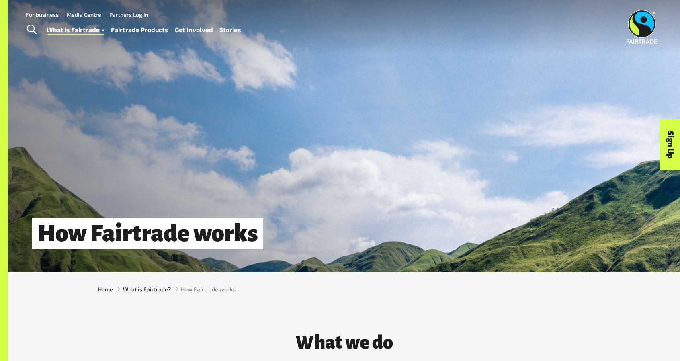  What do you see at coordinates (31, 30) in the screenshot?
I see `a: Toggle Search` at bounding box center [31, 30].